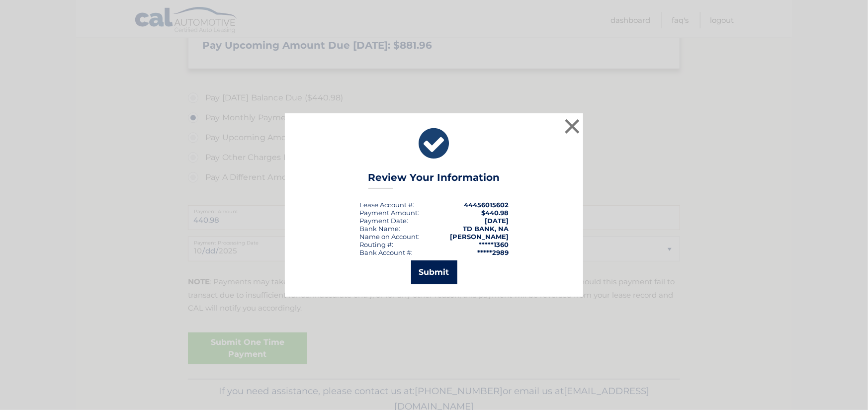 Image resolution: width=868 pixels, height=410 pixels. What do you see at coordinates (376, 245) in the screenshot?
I see `div: Routing #:` at bounding box center [376, 245].